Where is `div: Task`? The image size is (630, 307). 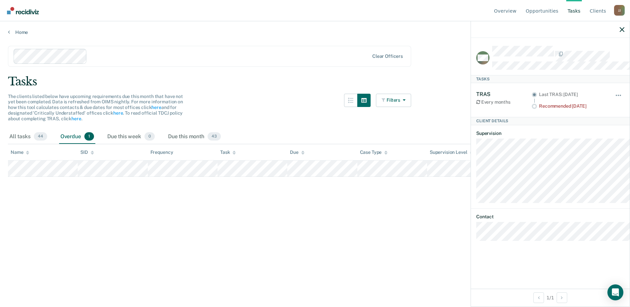 div: Task is located at coordinates (228, 152).